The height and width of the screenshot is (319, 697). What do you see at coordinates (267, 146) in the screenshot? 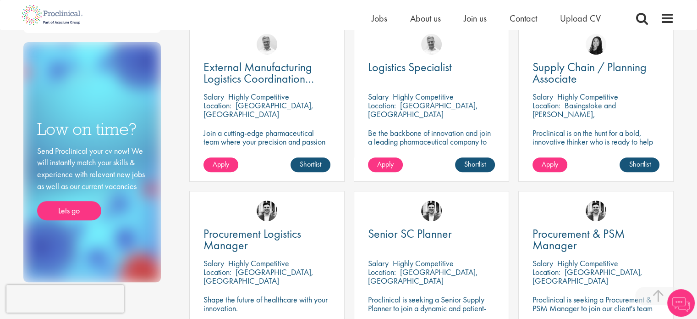
I see `p: Join a cutting-edge pharmaceutical team where your precision and passion for supply chain will he...` at bounding box center [267, 146].